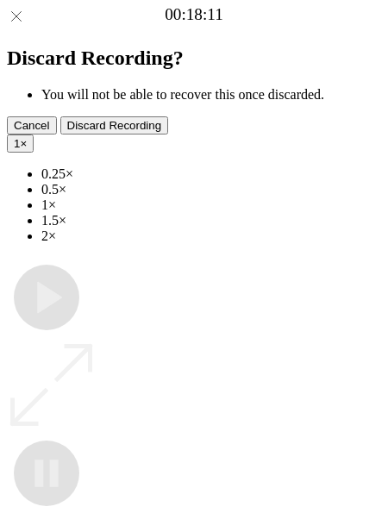 This screenshot has width=388, height=519. I want to click on li: 1.5×, so click(211, 221).